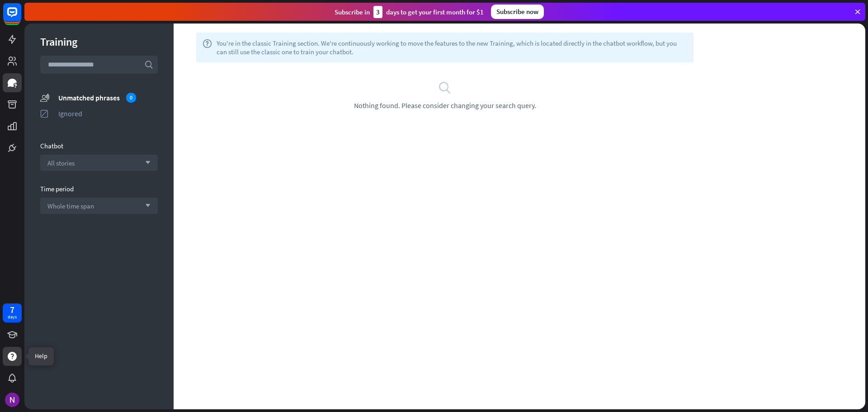 This screenshot has height=412, width=868. I want to click on span: Nothing found. Please consider changing your search query., so click(444, 106).